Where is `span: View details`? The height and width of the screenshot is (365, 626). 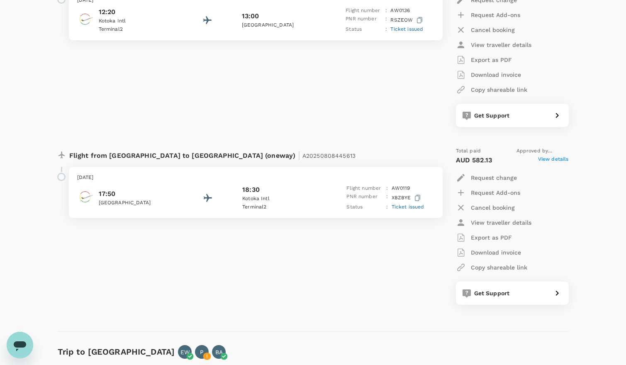 span: View details is located at coordinates (553, 160).